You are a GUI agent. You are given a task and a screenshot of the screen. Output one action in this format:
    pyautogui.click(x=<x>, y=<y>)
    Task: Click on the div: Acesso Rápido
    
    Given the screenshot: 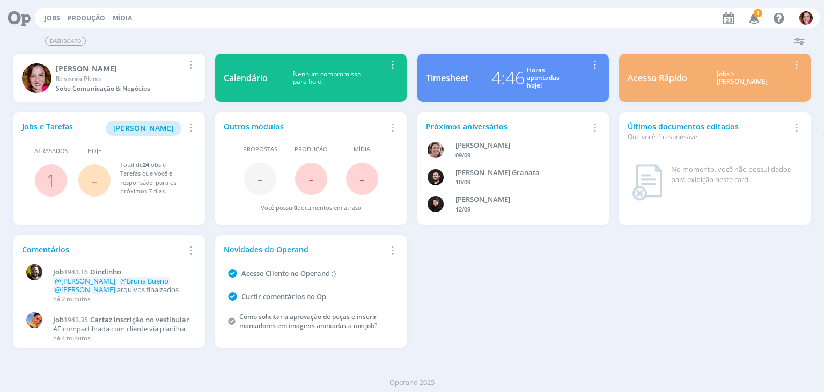 What is the action you would take?
    pyautogui.click(x=657, y=78)
    